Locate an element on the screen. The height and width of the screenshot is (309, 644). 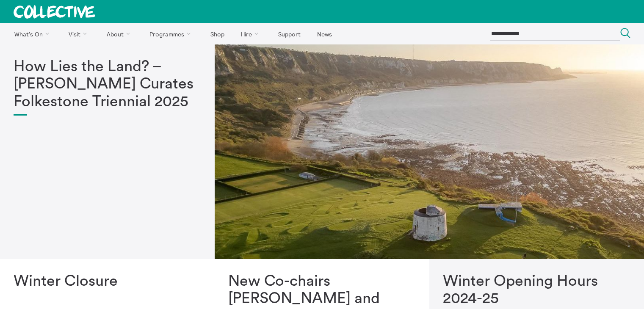
a: Support is located at coordinates (289, 34).